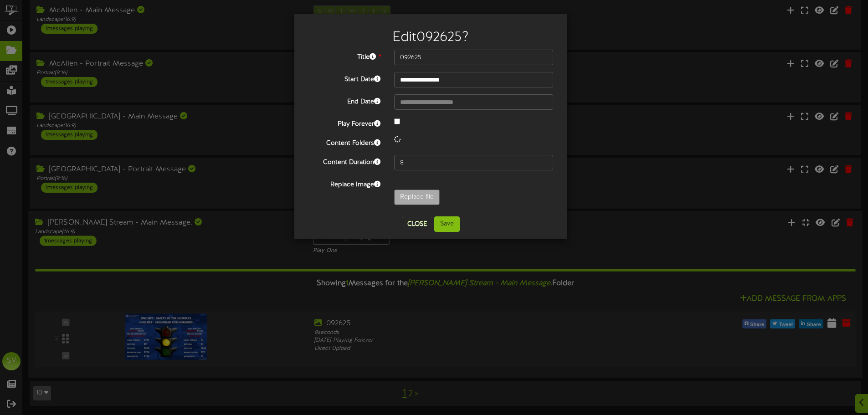 The image size is (868, 415). What do you see at coordinates (474, 162) in the screenshot?
I see `input: 15` at bounding box center [474, 162].